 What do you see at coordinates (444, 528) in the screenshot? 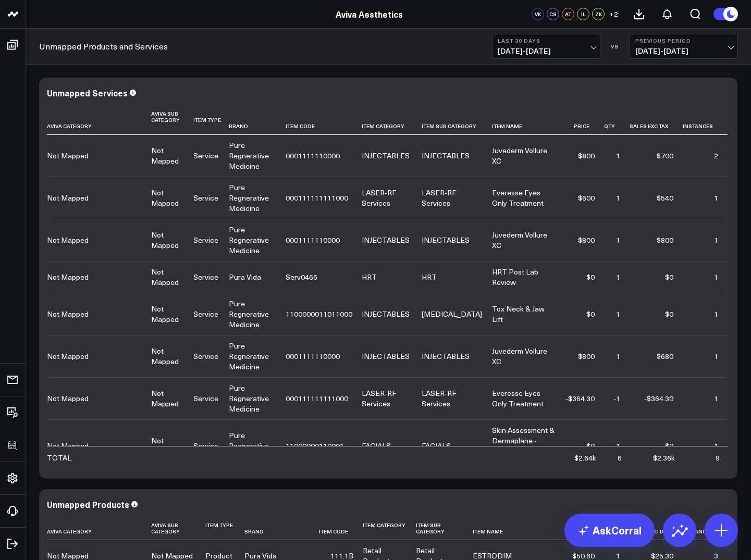
I see `th: Item Sub Category` at bounding box center [444, 528].